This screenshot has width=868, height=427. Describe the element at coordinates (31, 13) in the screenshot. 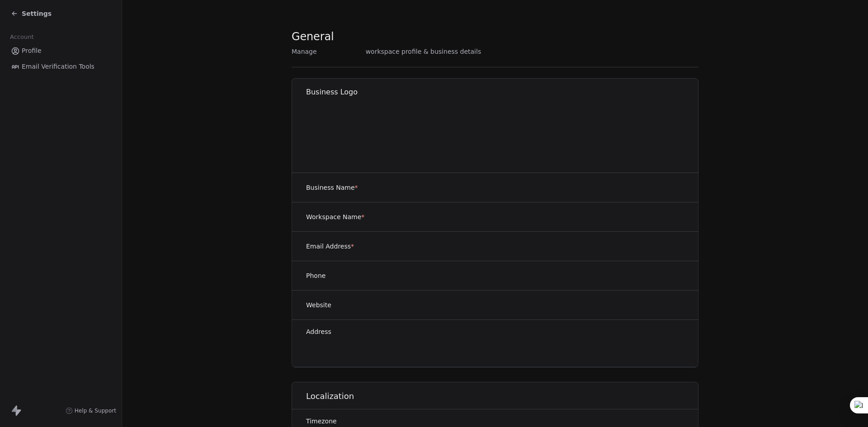

I see `a: Settings` at that location.